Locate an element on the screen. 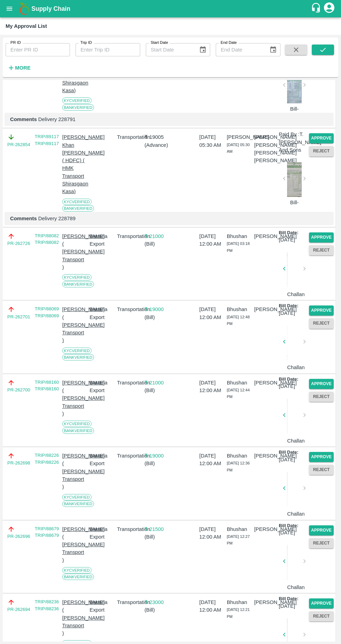 The height and width of the screenshot is (644, 341). a: TRIP/88236 TRIP/88236 is located at coordinates (47, 605).